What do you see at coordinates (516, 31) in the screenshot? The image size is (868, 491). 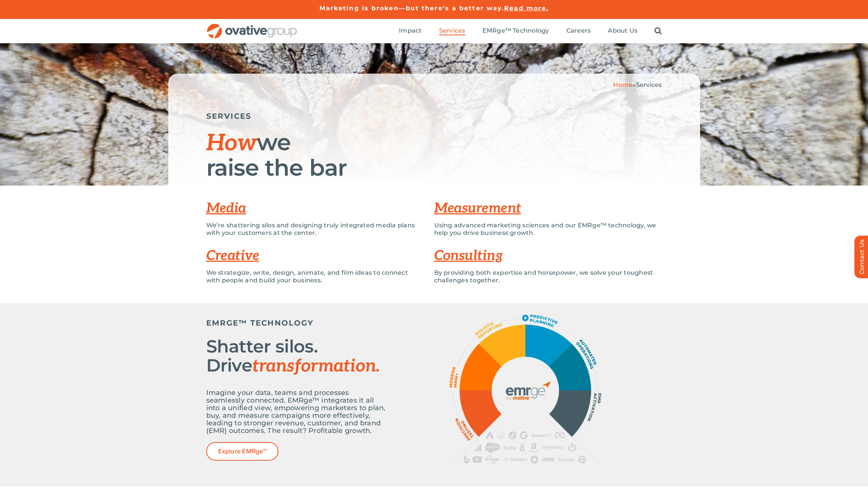 I see `a: EMRge™ Technology` at bounding box center [516, 31].